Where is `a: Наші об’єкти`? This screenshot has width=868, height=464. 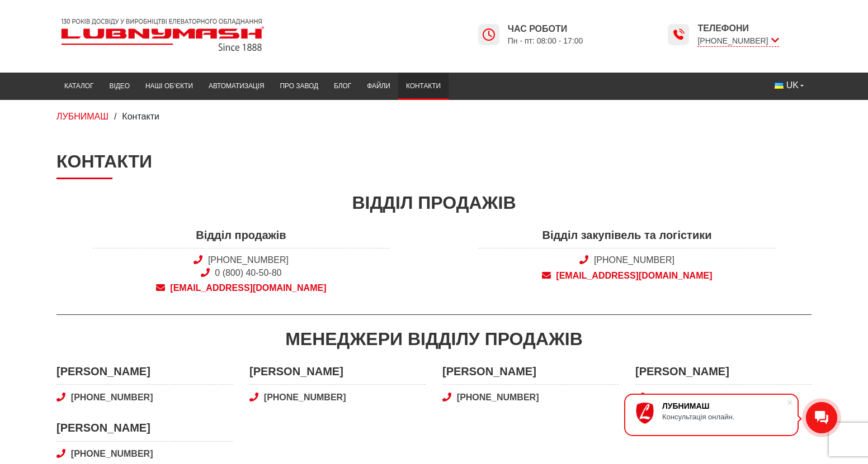
a: Наші об’єкти is located at coordinates (169, 86).